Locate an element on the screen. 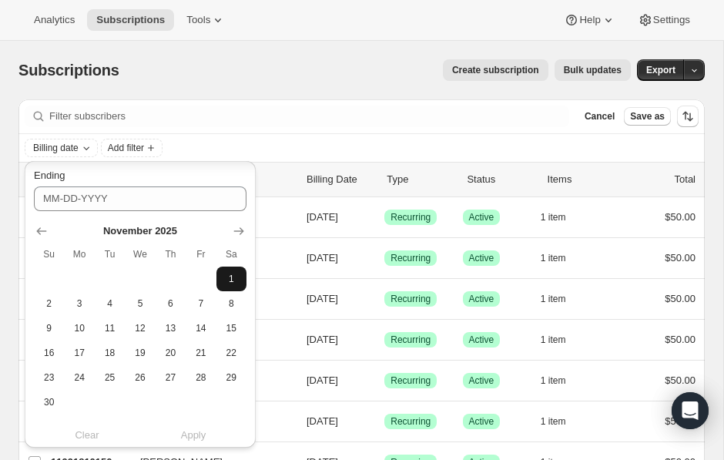  button: Saturday November 1 2025 is located at coordinates (231, 279).